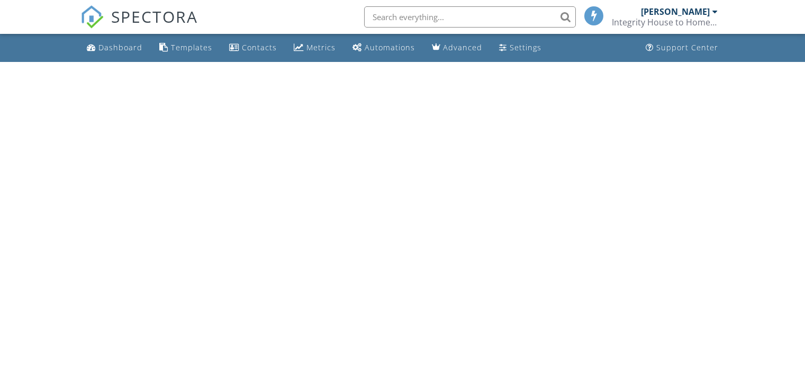 The height and width of the screenshot is (368, 805). Describe the element at coordinates (321, 47) in the screenshot. I see `div: Metrics` at that location.